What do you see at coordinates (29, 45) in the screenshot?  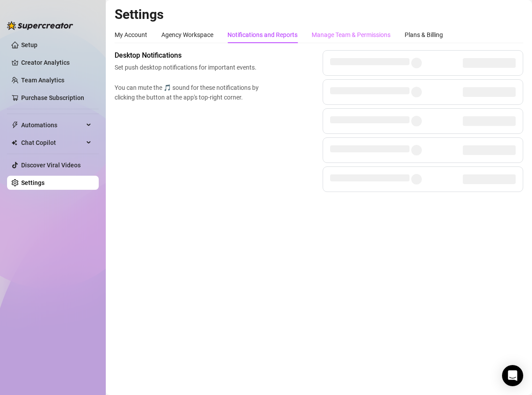 I see `a: Setup` at bounding box center [29, 45].